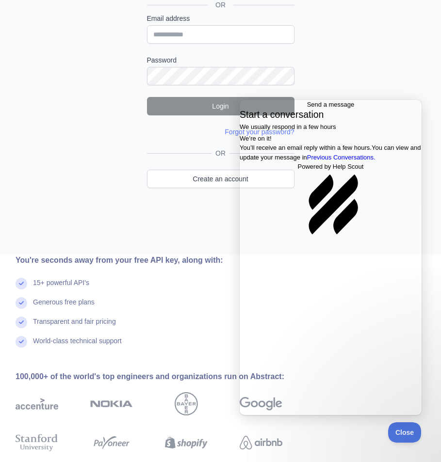  What do you see at coordinates (74, 326) in the screenshot?
I see `div: Transparent and fair pricing` at bounding box center [74, 326].